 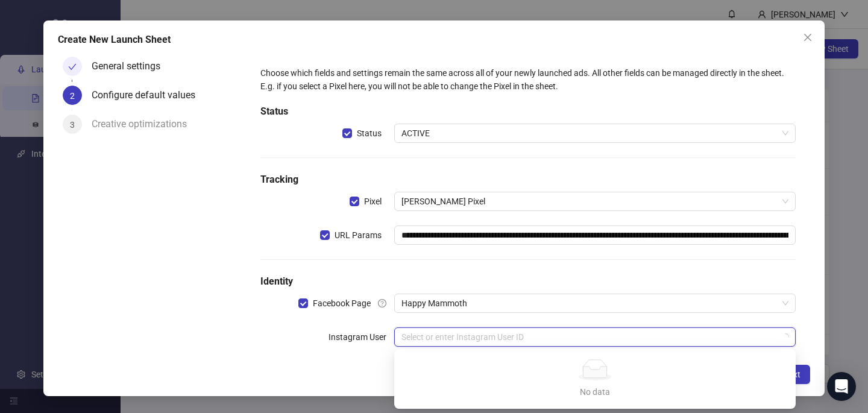 I want to click on div: Configure default values, so click(x=148, y=95).